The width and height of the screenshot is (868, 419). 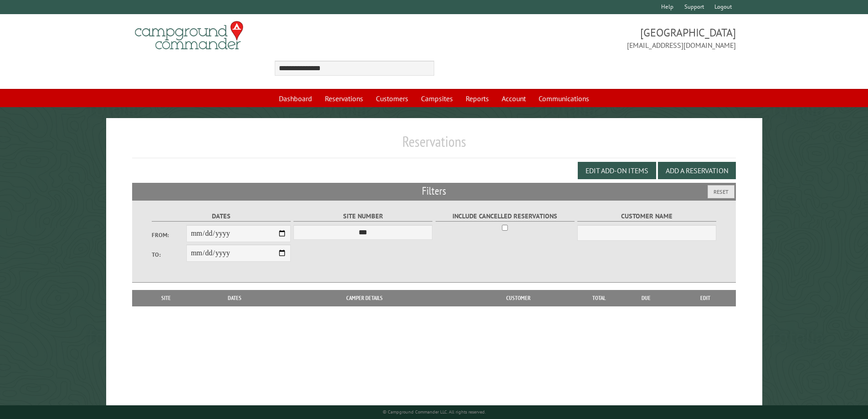 What do you see at coordinates (514, 99) in the screenshot?
I see `a: Account` at bounding box center [514, 99].